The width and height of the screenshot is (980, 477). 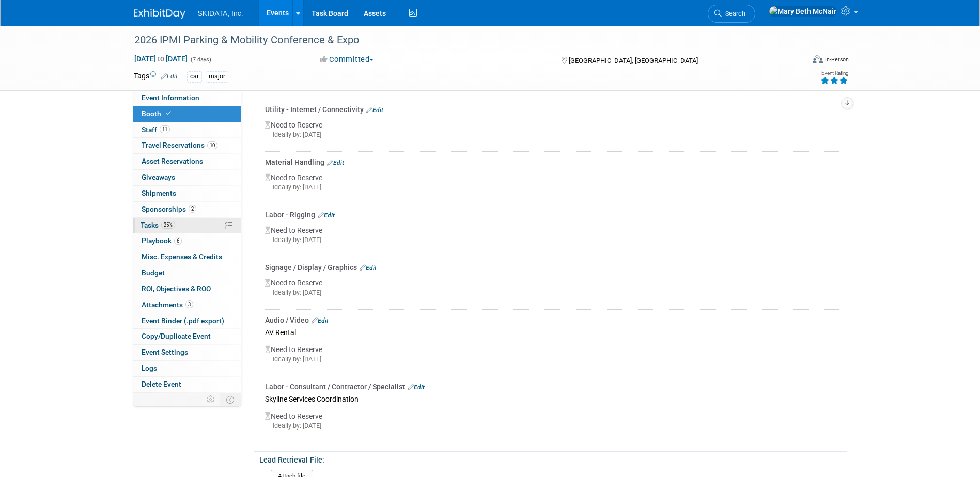 I want to click on span: Misc. Expenses & Credits, so click(x=182, y=257).